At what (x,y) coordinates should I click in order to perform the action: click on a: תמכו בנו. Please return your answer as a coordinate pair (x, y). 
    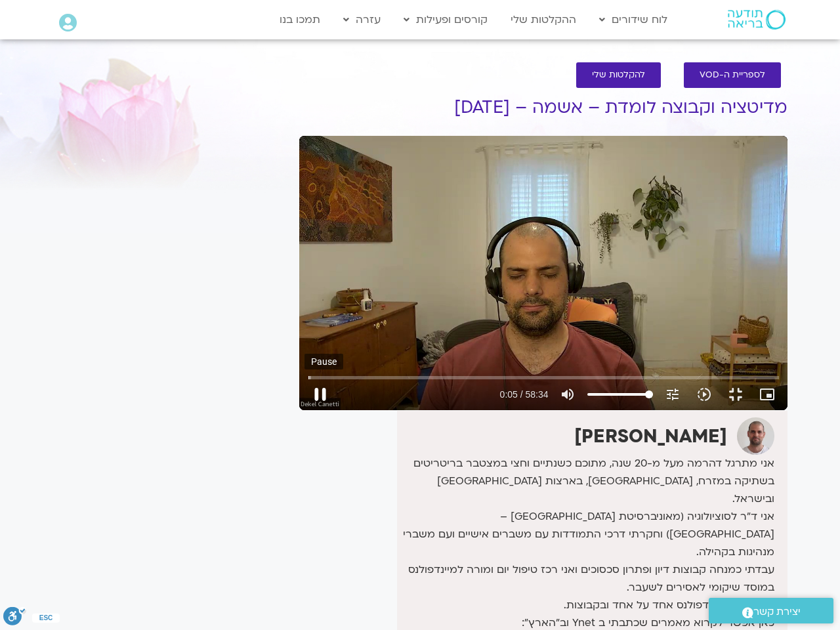
    Looking at the image, I should click on (300, 20).